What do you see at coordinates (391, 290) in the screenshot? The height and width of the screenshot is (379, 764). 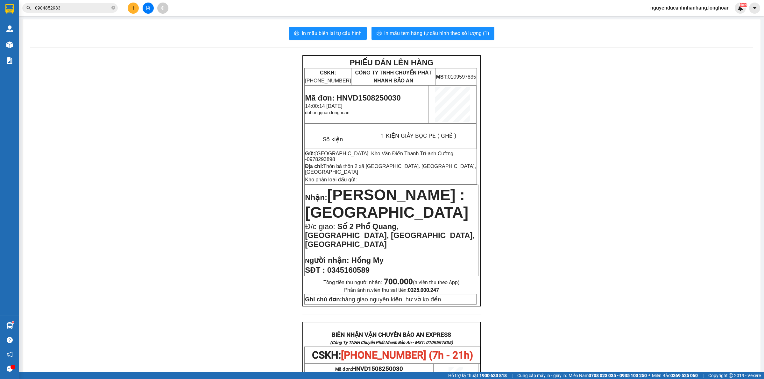 I see `span: Phản ánh n.viên thu sai tiền:` at bounding box center [391, 290].